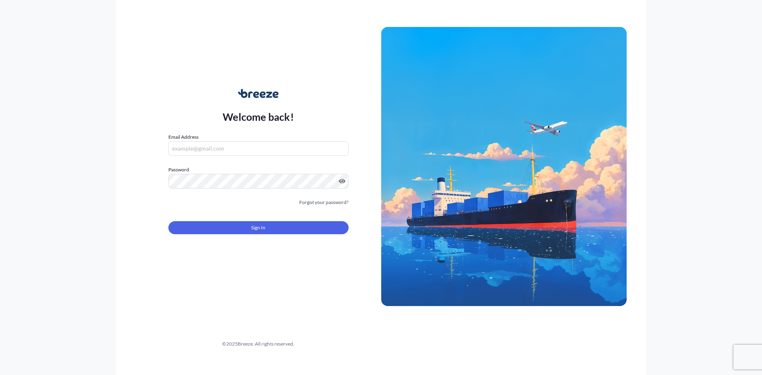  Describe the element at coordinates (504, 166) in the screenshot. I see `img: Ship illustration` at that location.